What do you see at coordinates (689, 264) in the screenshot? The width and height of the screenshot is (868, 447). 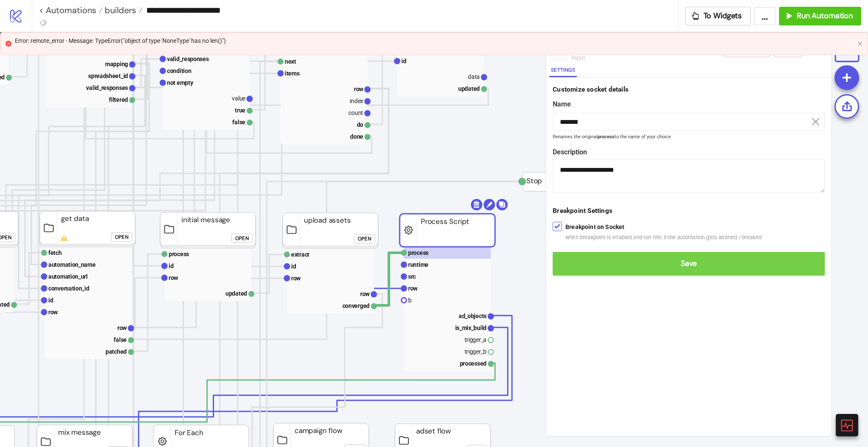 I see `button: Save` at bounding box center [689, 264].